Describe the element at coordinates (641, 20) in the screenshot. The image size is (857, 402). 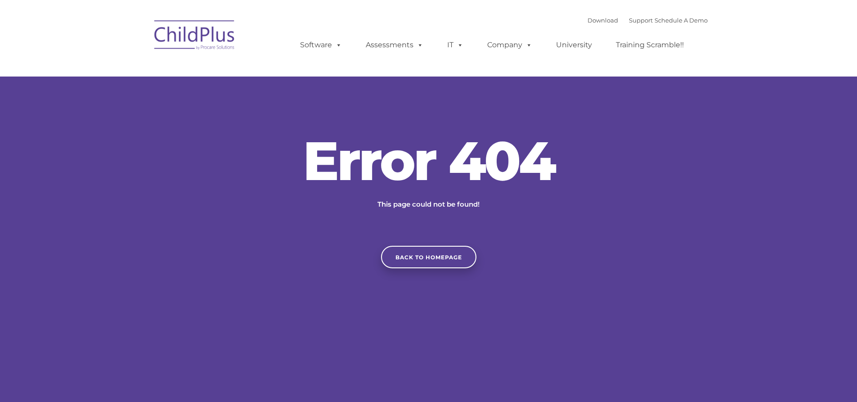
I see `a: Support` at that location.